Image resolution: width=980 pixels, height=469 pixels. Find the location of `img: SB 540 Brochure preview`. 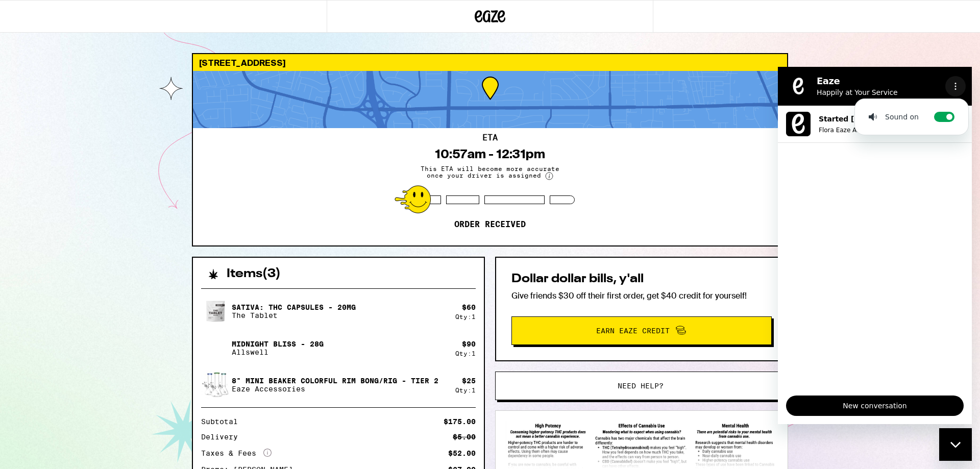

img: SB 540 Brochure preview is located at coordinates (641, 445).